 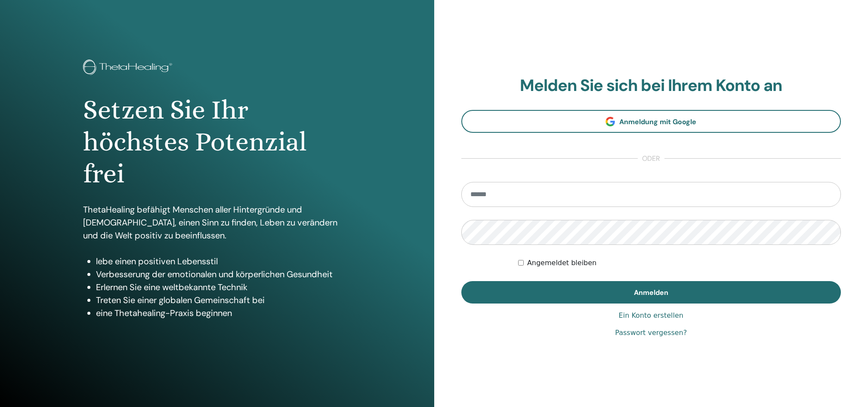 What do you see at coordinates (657, 122) in the screenshot?
I see `span: Anmeldung mit Google` at bounding box center [657, 122].